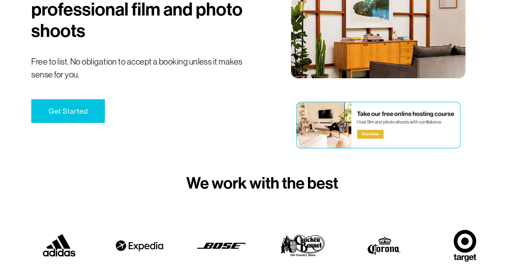 This screenshot has width=524, height=269. Describe the element at coordinates (384, 245) in the screenshot. I see `img: corona.png` at that location.